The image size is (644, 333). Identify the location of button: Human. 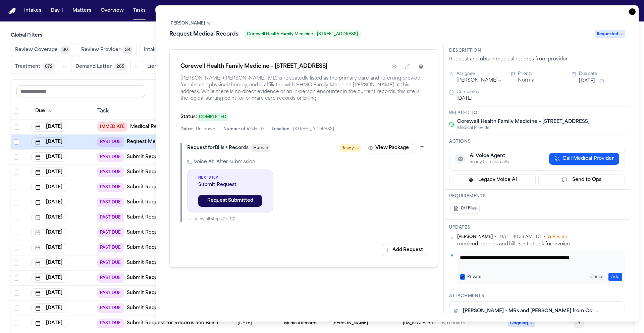
(261, 148).